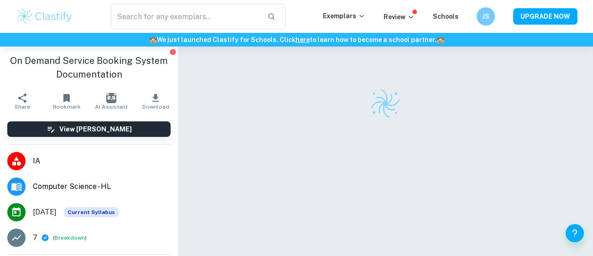 Image resolution: width=593 pixels, height=256 pixels. Describe the element at coordinates (575, 233) in the screenshot. I see `button: Help and Feedback` at that location.